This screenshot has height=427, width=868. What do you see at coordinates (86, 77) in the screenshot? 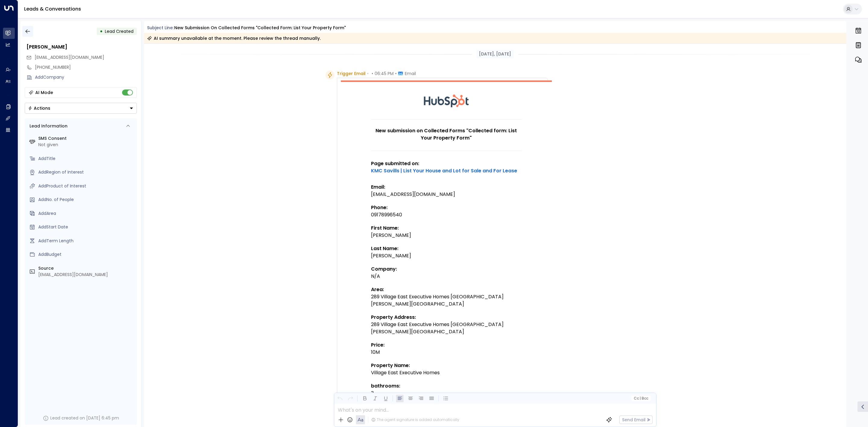
I see `div: AddCompany` at bounding box center [86, 77].